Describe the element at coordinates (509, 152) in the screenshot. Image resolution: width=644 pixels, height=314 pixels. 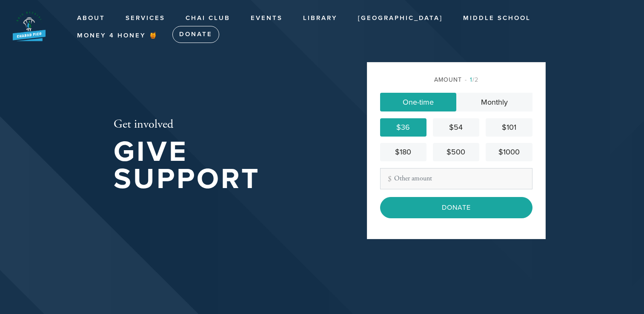
I see `div: $1000` at that location.